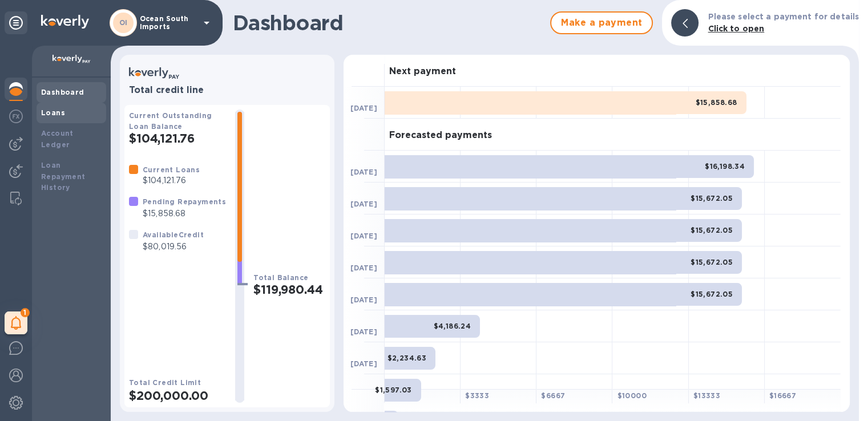 The image size is (868, 421). I want to click on b: $4,186.24, so click(453, 326).